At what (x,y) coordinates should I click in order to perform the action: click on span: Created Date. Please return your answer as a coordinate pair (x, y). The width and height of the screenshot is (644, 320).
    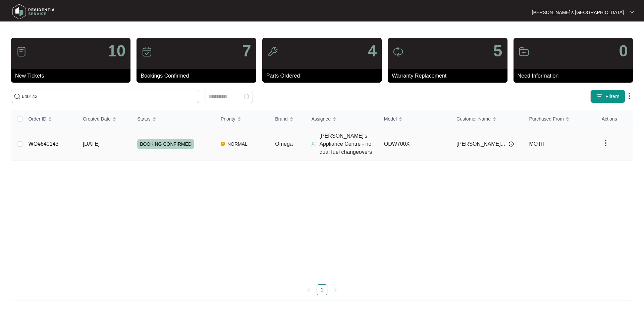
    Looking at the image, I should click on (96, 119).